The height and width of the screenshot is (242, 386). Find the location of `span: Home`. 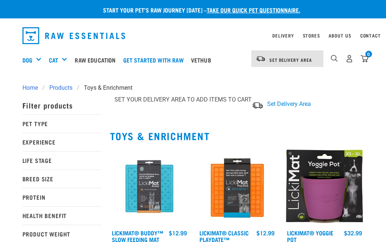

span: Home is located at coordinates (30, 88).